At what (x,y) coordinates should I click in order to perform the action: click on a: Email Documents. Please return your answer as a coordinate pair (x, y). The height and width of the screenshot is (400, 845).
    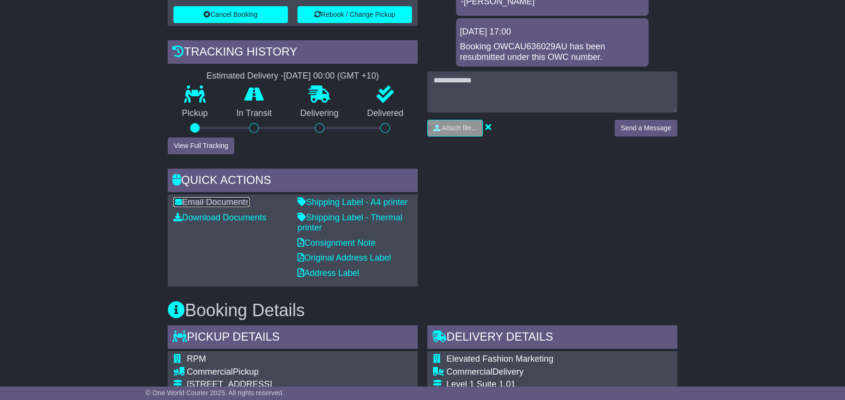
    Looking at the image, I should click on (211, 202).